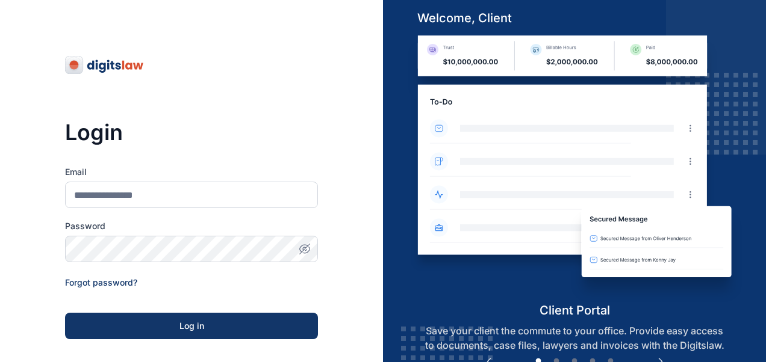 The width and height of the screenshot is (766, 362). Describe the element at coordinates (101, 282) in the screenshot. I see `a: Forgot password?` at that location.